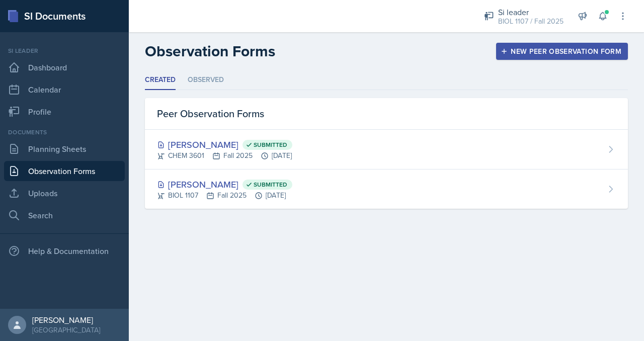 The image size is (644, 341). Describe the element at coordinates (562, 52) in the screenshot. I see `button: New Peer Observation Form` at that location.